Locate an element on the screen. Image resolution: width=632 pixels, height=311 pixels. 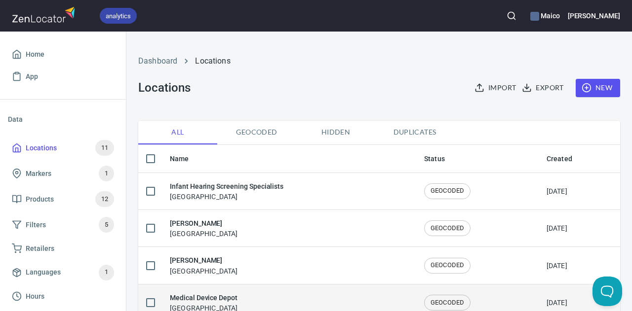
a: Languages1 is located at coordinates (63, 273).